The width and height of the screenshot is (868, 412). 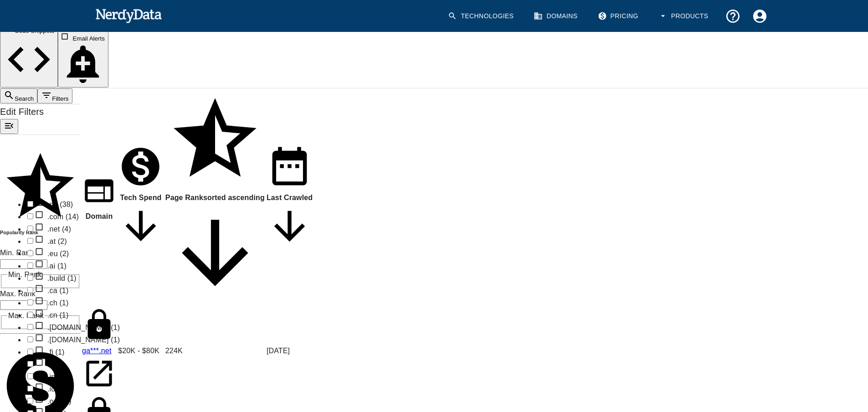 What do you see at coordinates (154, 400) in the screenshot?
I see `li: .org (1)` at bounding box center [154, 400].